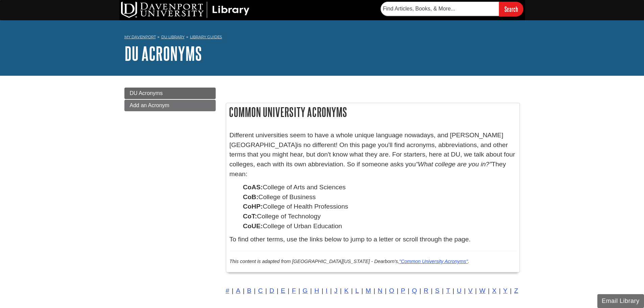 The width and height of the screenshot is (644, 308). What do you see at coordinates (621, 301) in the screenshot?
I see `button: Email Library` at bounding box center [621, 301].